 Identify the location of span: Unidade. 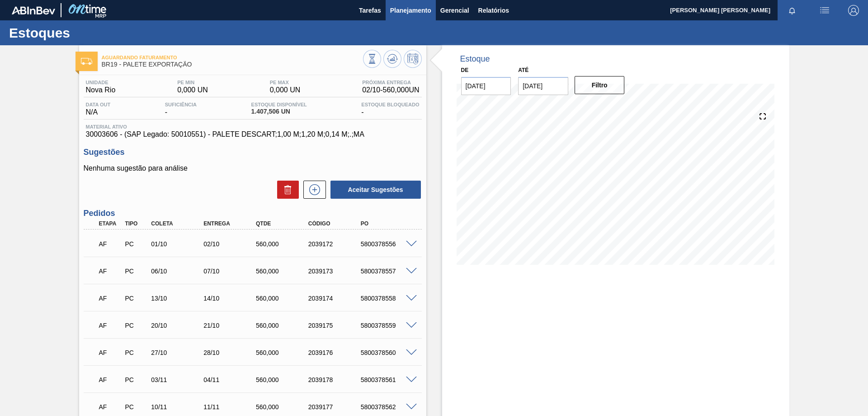
(101, 83).